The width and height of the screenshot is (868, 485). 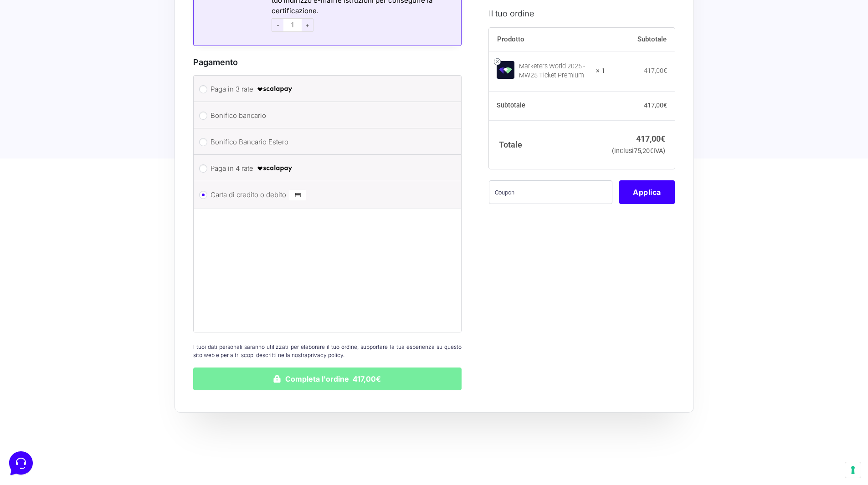 I want to click on label: Bonifico bancario, so click(x=326, y=116).